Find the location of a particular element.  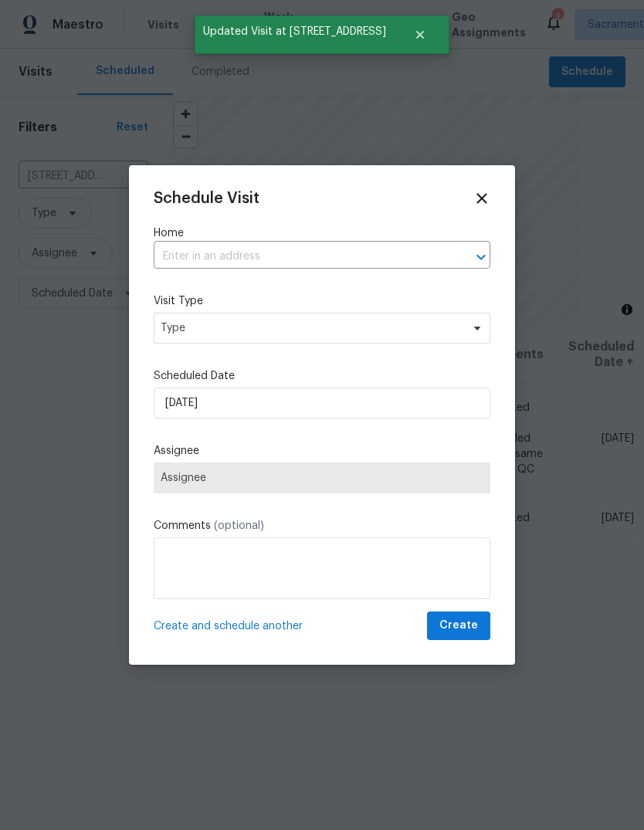

label: Visit Type is located at coordinates (322, 301).